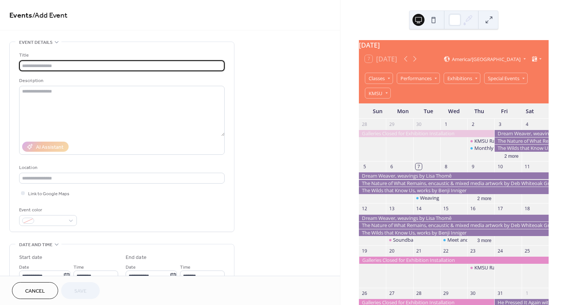  I want to click on div: Location, so click(121, 168).